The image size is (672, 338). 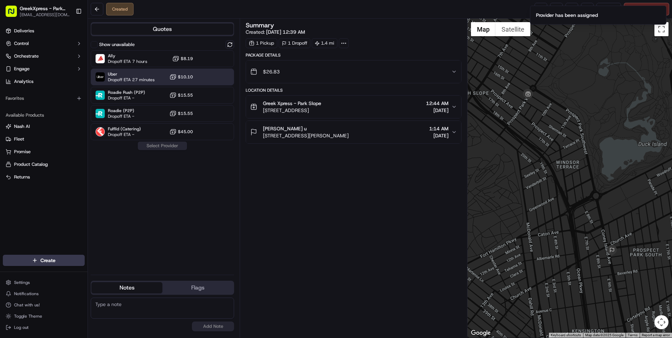 What do you see at coordinates (86, 142) in the screenshot?
I see `a: 💻API Documentation` at bounding box center [86, 142].